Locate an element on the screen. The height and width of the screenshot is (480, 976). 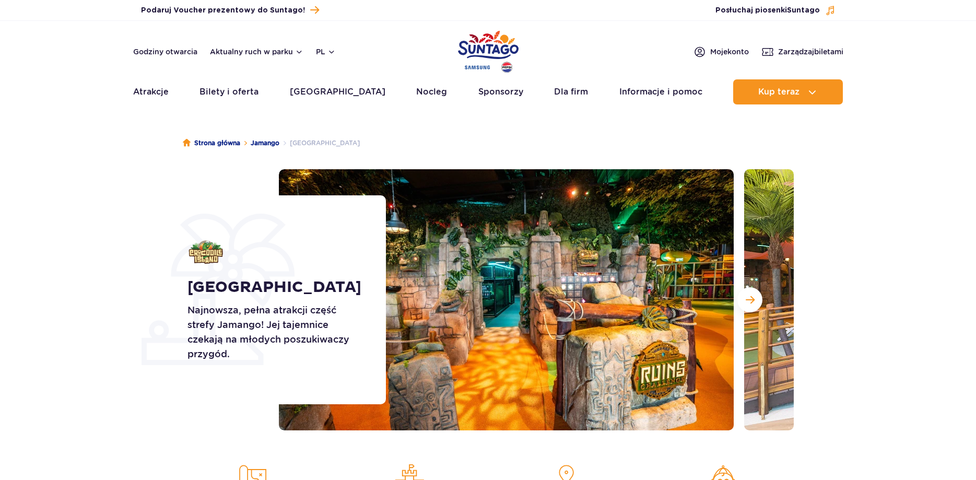
span: Kup teraz is located at coordinates (779, 92).